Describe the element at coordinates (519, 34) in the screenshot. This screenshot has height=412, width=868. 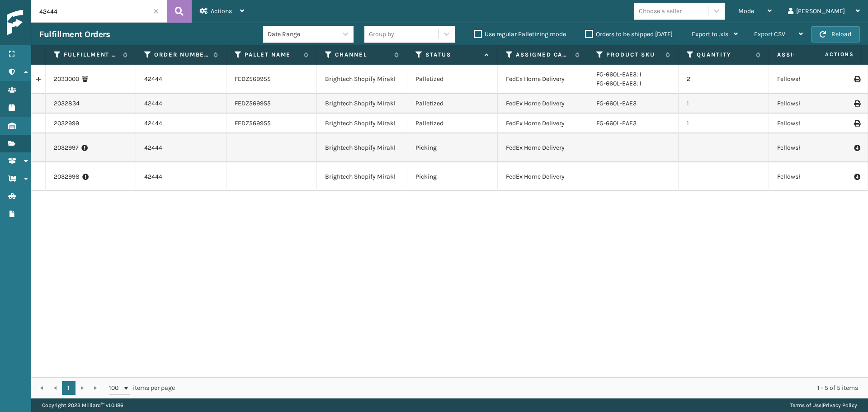
I see `label: Use regular Palletizing mode` at that location.